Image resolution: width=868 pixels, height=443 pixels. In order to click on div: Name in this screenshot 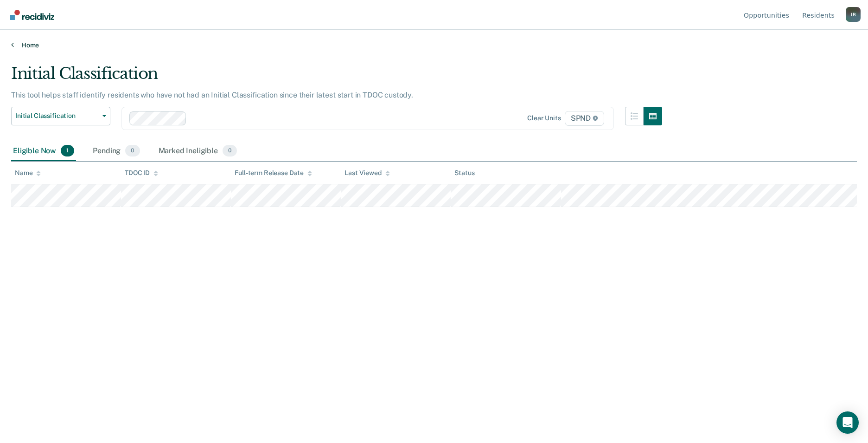, I will do `click(28, 173)`.